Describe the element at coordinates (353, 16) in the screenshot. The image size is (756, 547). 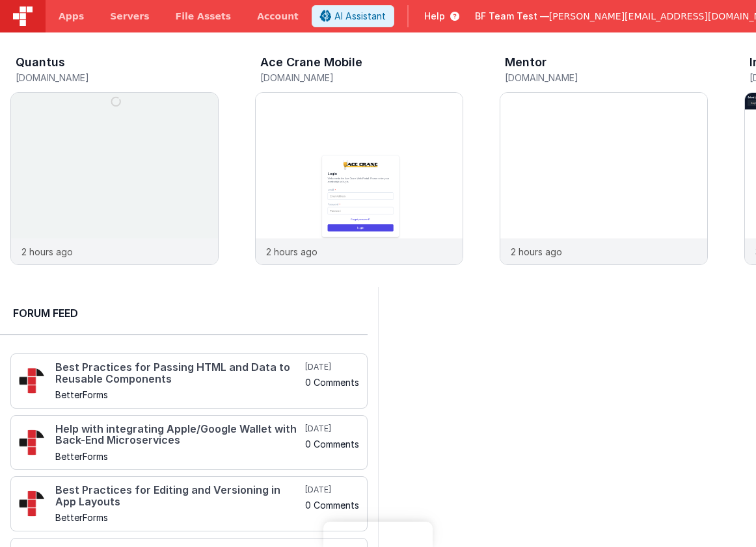
I see `button: AI Assistant` at that location.